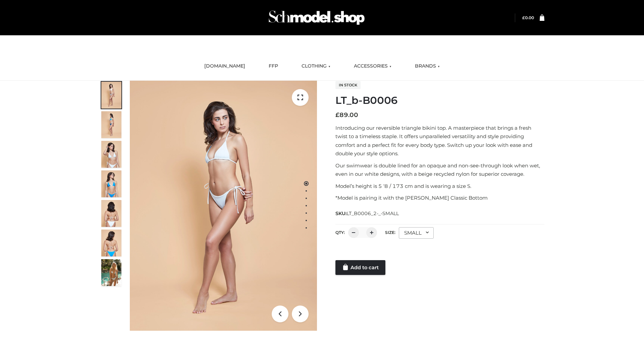 This screenshot has width=644, height=363. Describe the element at coordinates (360, 267) in the screenshot. I see `a: Add to cart` at that location.